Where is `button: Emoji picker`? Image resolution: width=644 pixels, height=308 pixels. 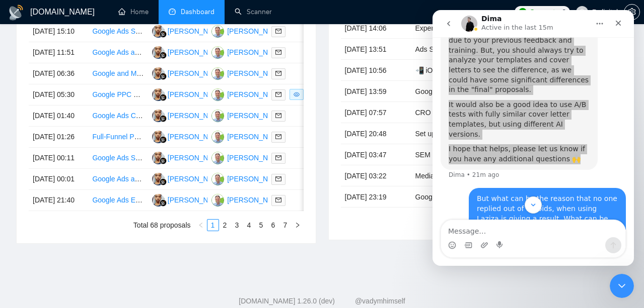
button: Emoji picker is located at coordinates (20, 235).